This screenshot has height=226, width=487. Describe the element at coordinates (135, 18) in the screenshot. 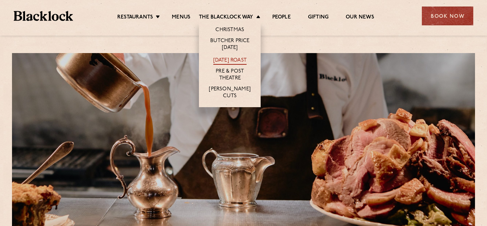

I see `a: Restaurants` at that location.